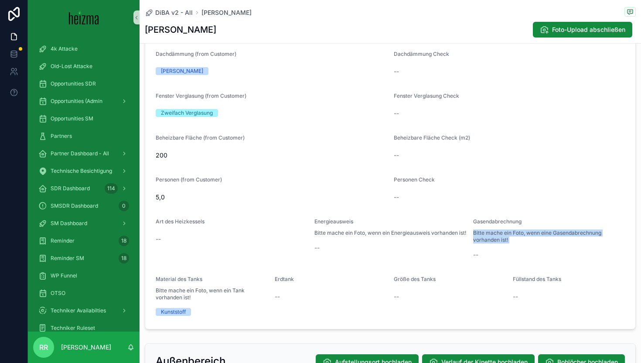 Image resolution: width=641 pixels, height=363 pixels. What do you see at coordinates (72, 119) in the screenshot?
I see `span: Opportunities SM` at bounding box center [72, 119].